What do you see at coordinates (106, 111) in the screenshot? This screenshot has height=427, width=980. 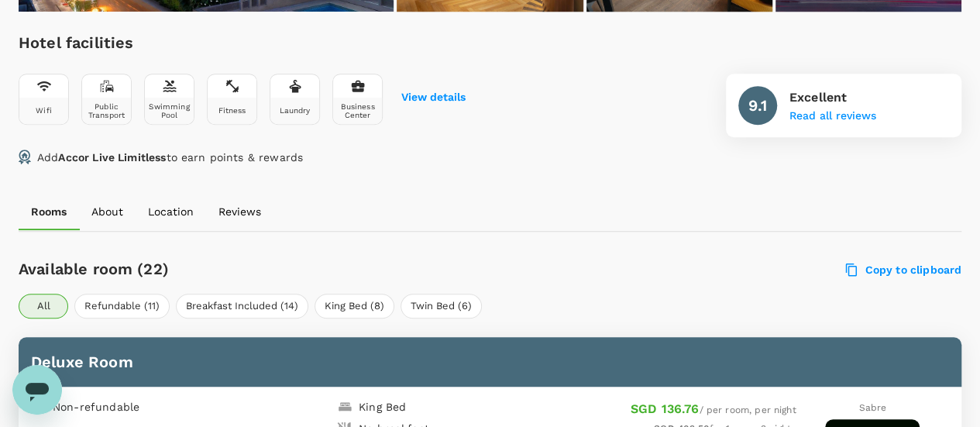 I see `div: Public Transport` at bounding box center [106, 111].